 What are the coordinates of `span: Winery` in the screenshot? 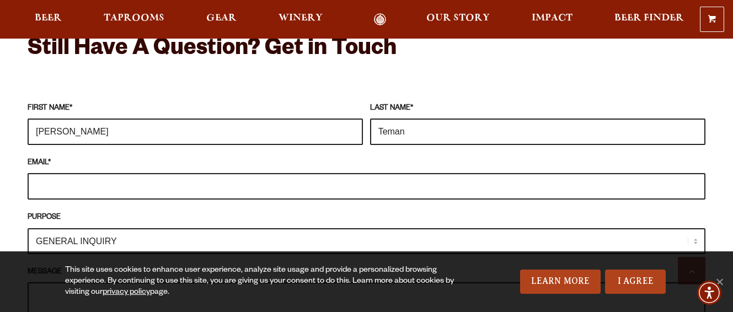 It's located at (301, 18).